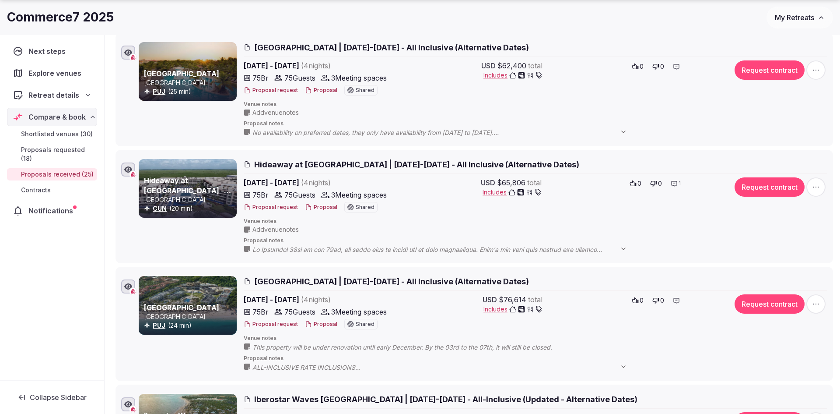  Describe the element at coordinates (52, 51) in the screenshot. I see `a: Next steps` at that location.